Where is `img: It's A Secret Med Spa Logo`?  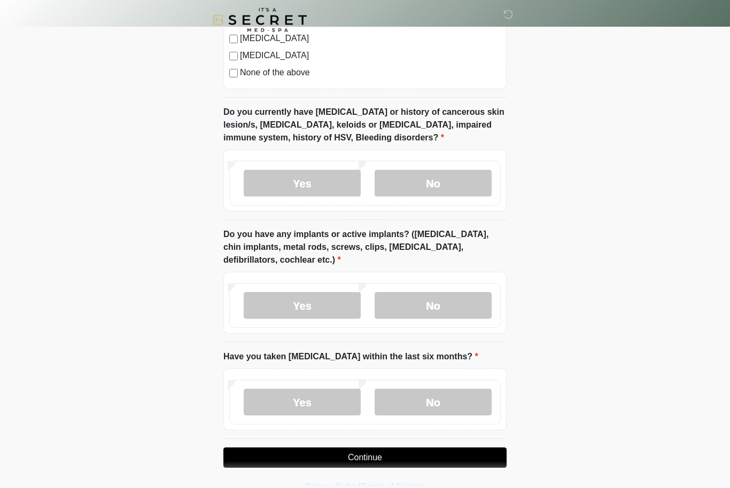
img: It's A Secret Med Spa Logo is located at coordinates (260, 20).